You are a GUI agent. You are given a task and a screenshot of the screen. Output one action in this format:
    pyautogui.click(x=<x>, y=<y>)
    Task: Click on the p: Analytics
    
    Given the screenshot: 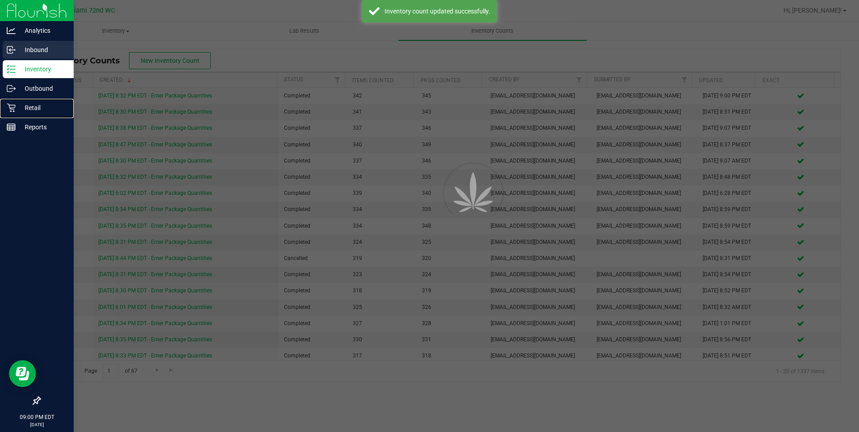 What is the action you would take?
    pyautogui.click(x=43, y=31)
    